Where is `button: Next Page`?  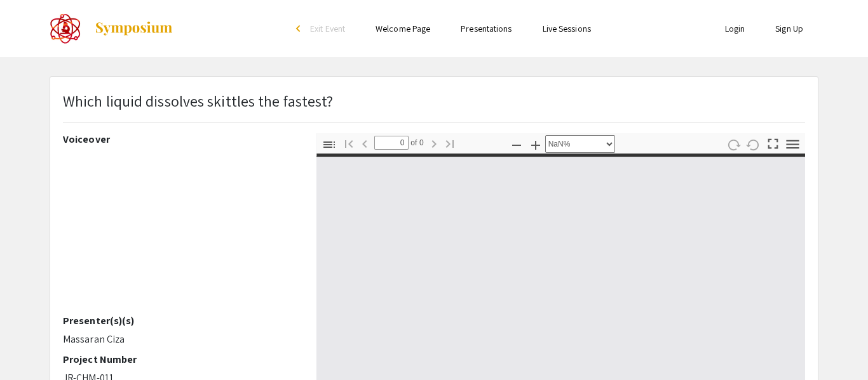 button: Next Page is located at coordinates (434, 143).